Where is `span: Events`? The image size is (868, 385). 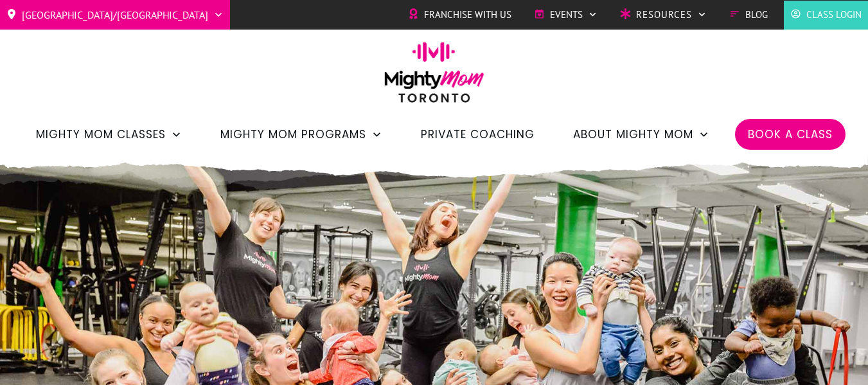 span: Events is located at coordinates (566, 15).